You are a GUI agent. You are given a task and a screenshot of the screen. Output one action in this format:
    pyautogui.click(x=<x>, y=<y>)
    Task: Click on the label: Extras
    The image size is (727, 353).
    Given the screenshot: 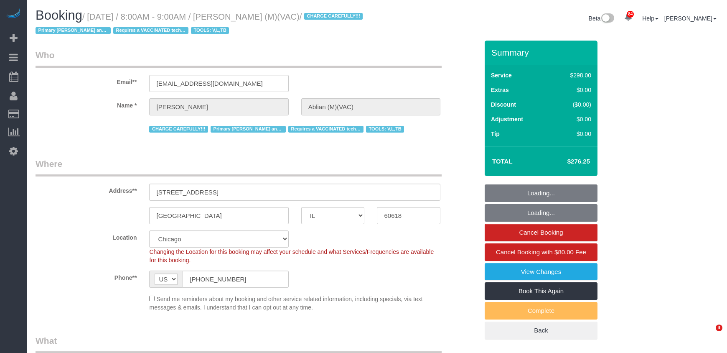 What is the action you would take?
    pyautogui.click(x=500, y=90)
    